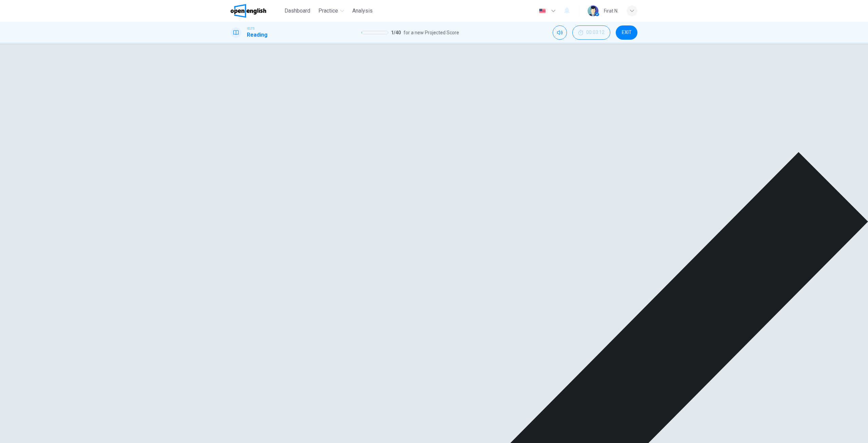  What do you see at coordinates (592, 32) in the screenshot?
I see `button: 00:03:12` at bounding box center [592, 32].